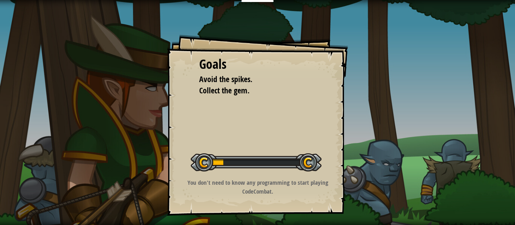  Describe the element at coordinates (252, 79) in the screenshot. I see `li: Avoid the spikes.` at that location.